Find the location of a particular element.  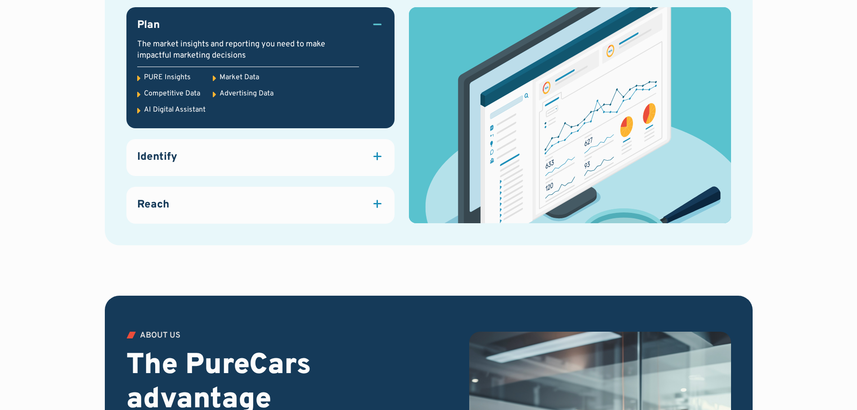

div: Market Data is located at coordinates (239, 77).